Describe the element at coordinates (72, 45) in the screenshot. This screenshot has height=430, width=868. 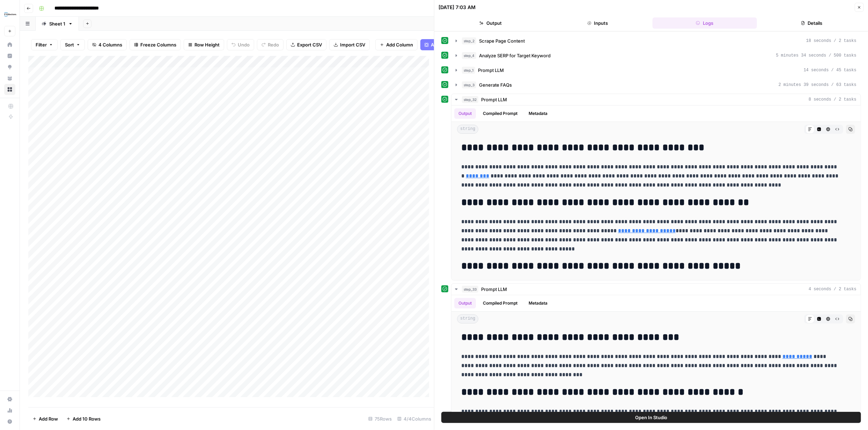
I see `button: Sort` at that location.